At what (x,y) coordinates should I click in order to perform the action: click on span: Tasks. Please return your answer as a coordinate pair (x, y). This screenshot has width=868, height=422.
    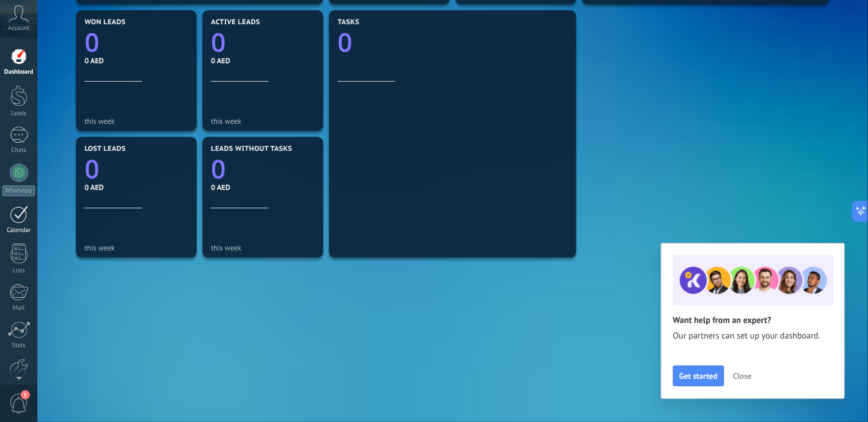
    Looking at the image, I should click on (349, 23).